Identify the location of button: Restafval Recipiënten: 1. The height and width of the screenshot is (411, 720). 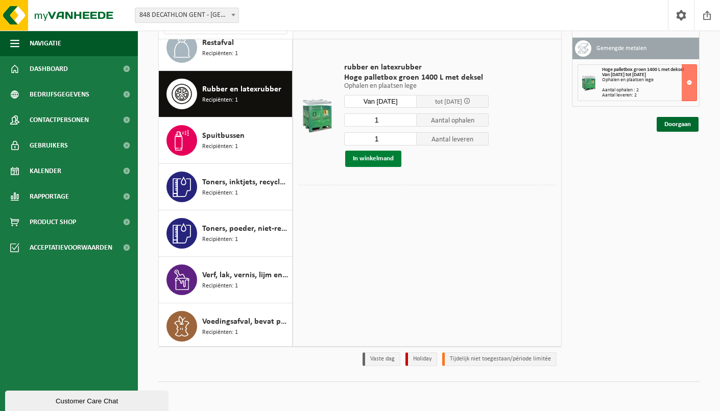
(226, 47).